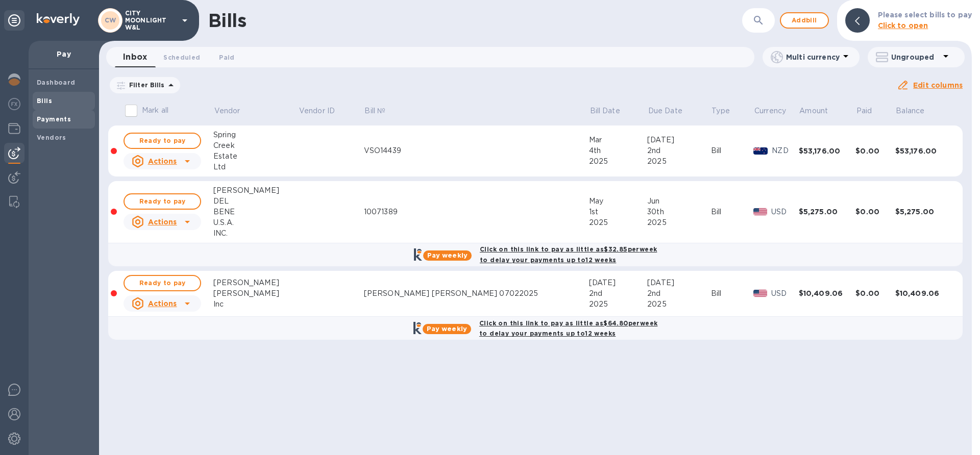 This screenshot has width=980, height=455. I want to click on p: NZD, so click(785, 151).